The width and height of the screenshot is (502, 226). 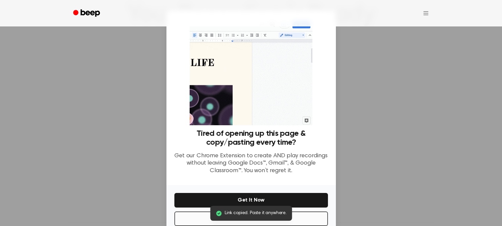 I want to click on button: Get It Now, so click(x=251, y=200).